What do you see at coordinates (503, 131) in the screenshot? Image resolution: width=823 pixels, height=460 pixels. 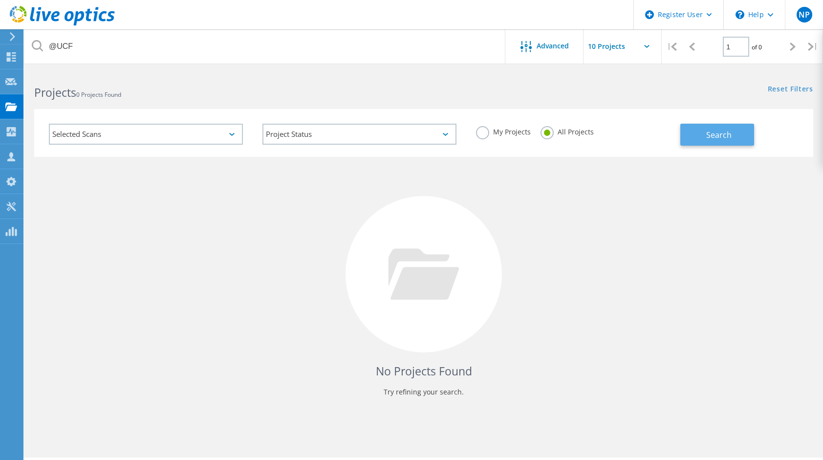 I see `label: My Projects` at bounding box center [503, 131].